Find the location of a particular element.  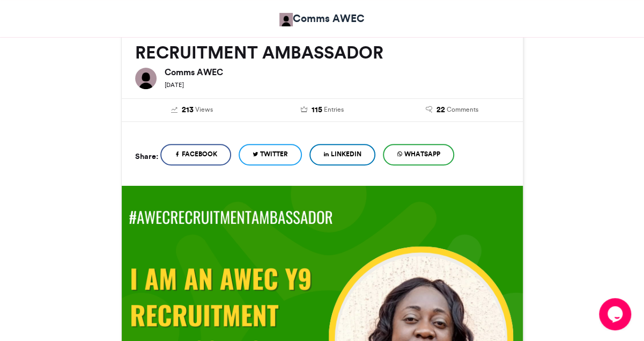

span: 22 is located at coordinates (441, 110).